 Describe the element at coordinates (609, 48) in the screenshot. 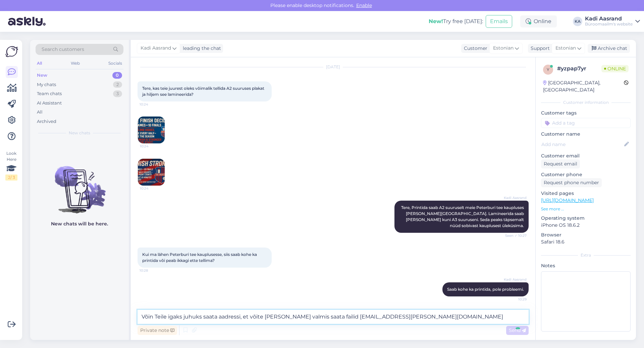

I see `div: Archive chat` at that location.